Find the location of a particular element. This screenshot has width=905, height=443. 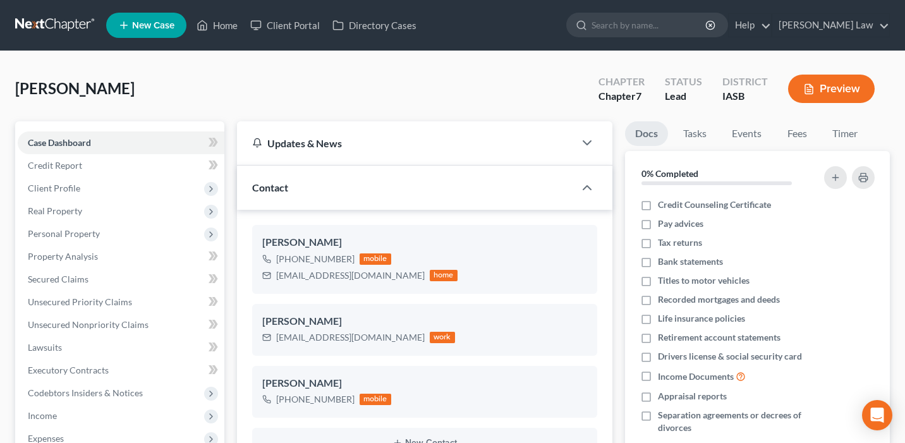

span: Codebtors Insiders & Notices is located at coordinates (85, 392).